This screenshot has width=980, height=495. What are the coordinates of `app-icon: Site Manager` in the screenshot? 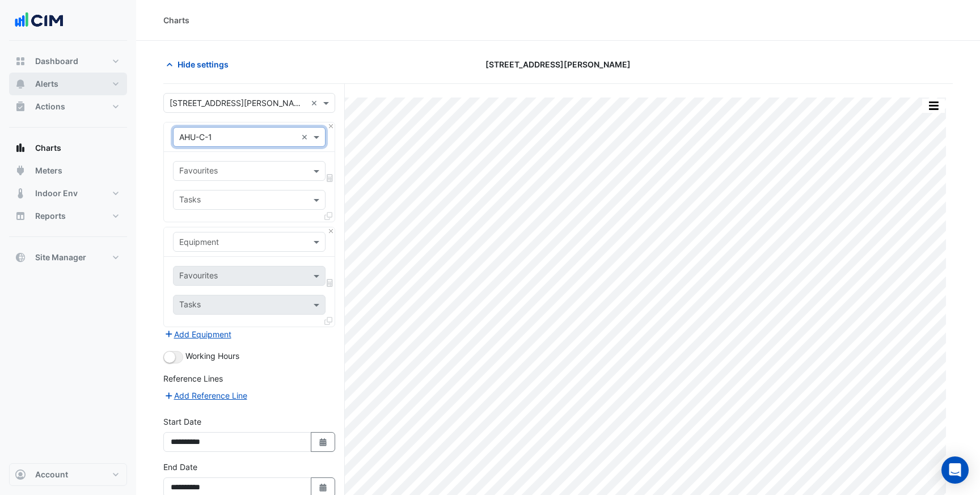 It's located at (20, 257).